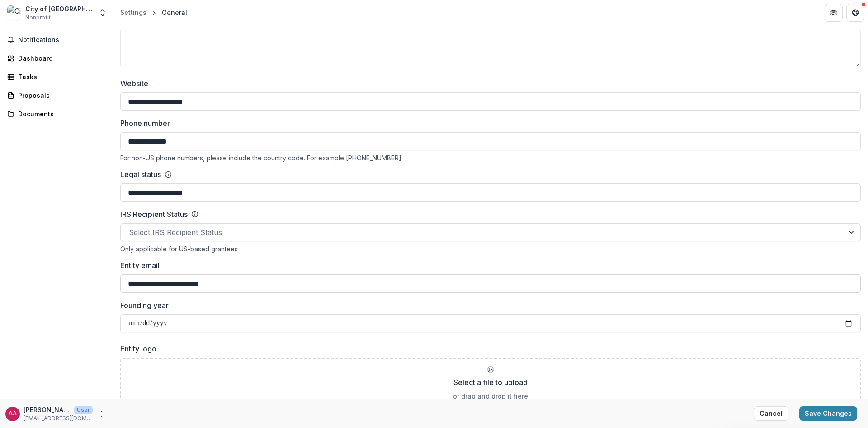 The height and width of the screenshot is (428, 868). Describe the element at coordinates (154, 12) in the screenshot. I see `nav: breadcrumb` at that location.